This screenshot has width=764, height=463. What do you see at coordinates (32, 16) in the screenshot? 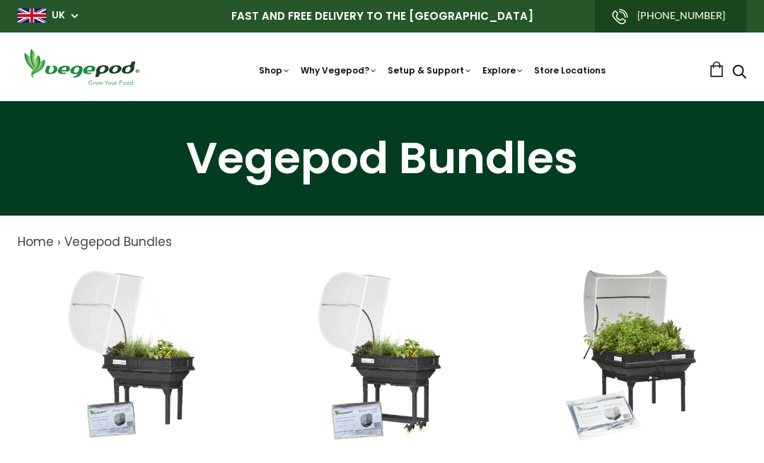
I see `img: gb_large.png` at bounding box center [32, 16].